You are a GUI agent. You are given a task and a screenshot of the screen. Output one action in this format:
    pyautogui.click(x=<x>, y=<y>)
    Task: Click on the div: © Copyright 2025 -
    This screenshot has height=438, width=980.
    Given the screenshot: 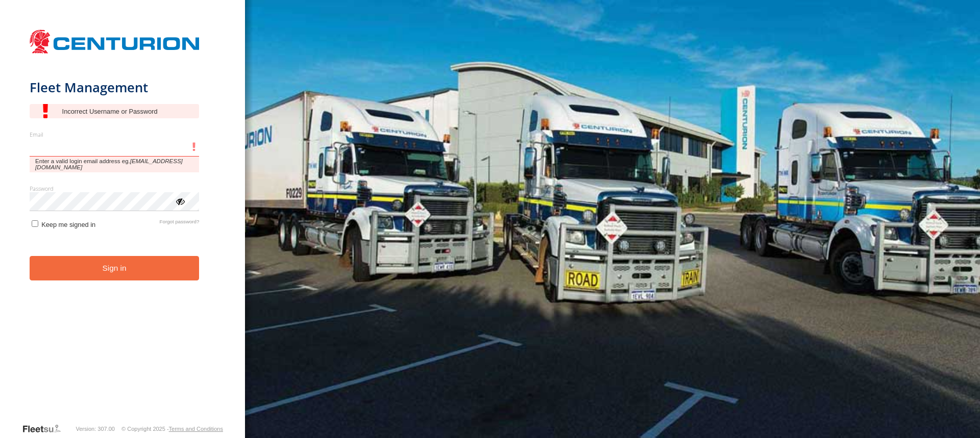 What is the action you would take?
    pyautogui.click(x=172, y=429)
    